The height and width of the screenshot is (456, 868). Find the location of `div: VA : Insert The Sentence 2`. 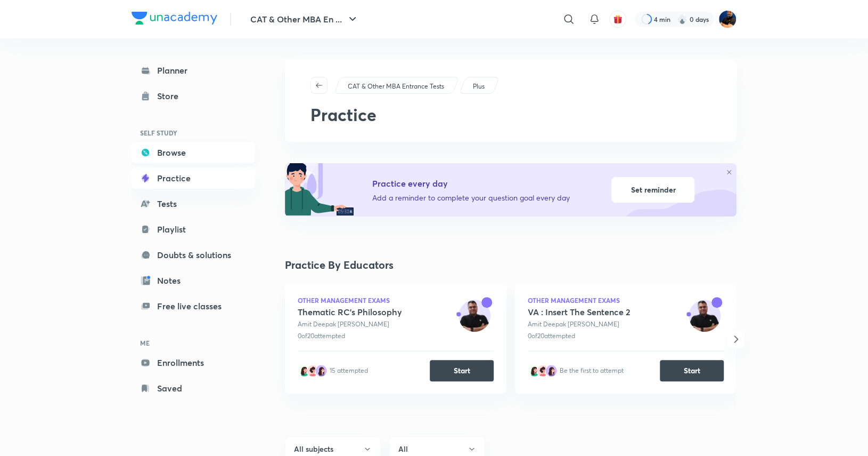

div: VA : Insert The Sentence 2 is located at coordinates (579, 312).